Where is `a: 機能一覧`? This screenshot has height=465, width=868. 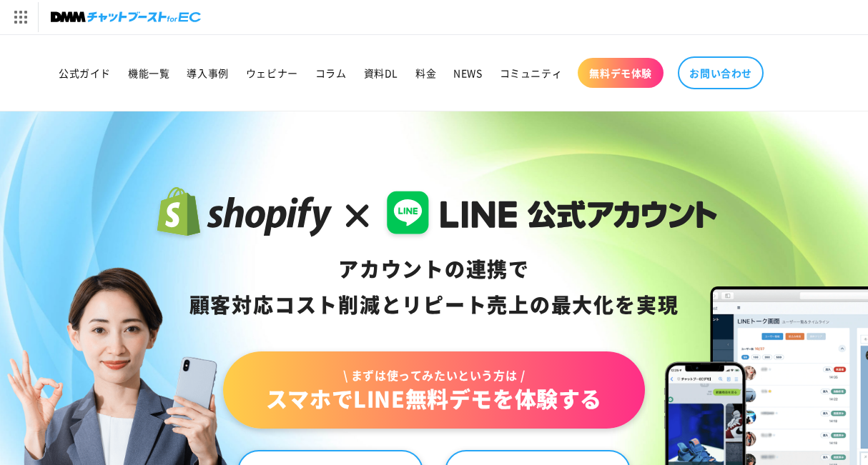 a: 機能一覧 is located at coordinates (149, 73).